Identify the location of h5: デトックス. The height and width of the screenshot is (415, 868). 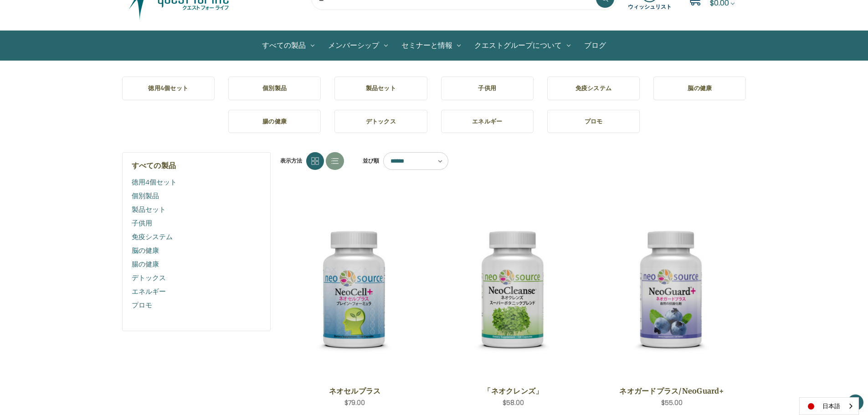
(380, 122).